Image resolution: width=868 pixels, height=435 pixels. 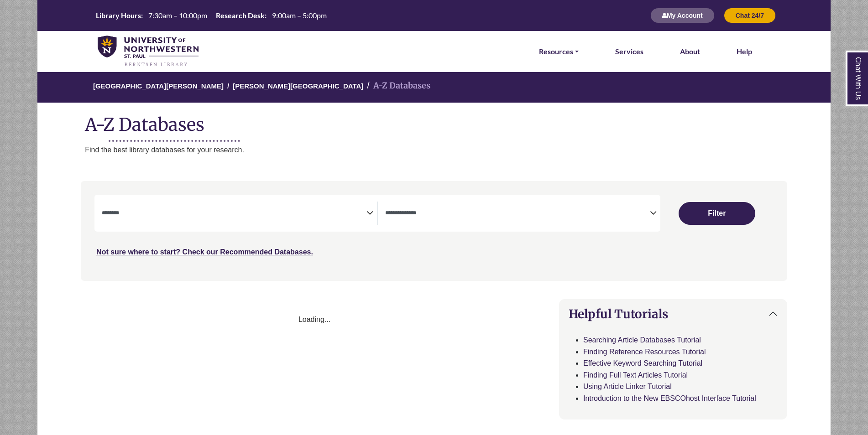 I want to click on a: Searching Article Databases Tutorial, so click(x=642, y=340).